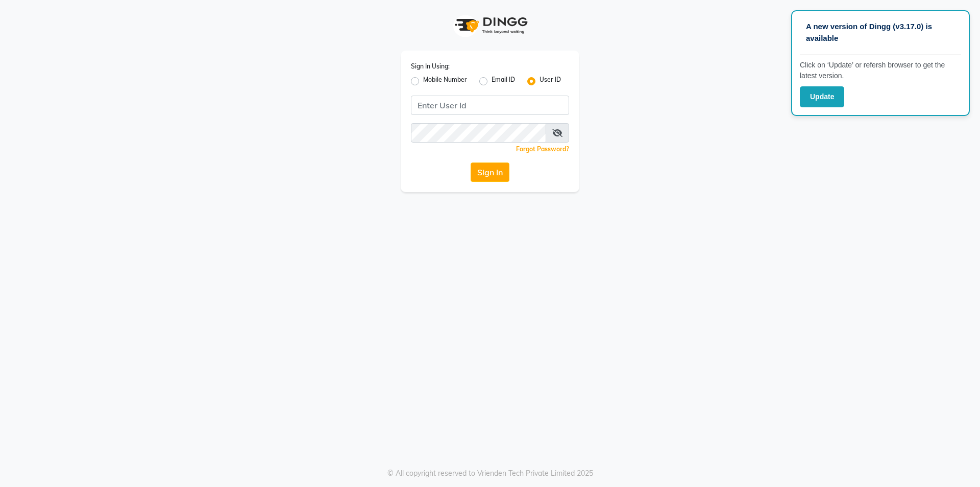 This screenshot has width=980, height=487. I want to click on a: Forgot Password?, so click(543, 149).